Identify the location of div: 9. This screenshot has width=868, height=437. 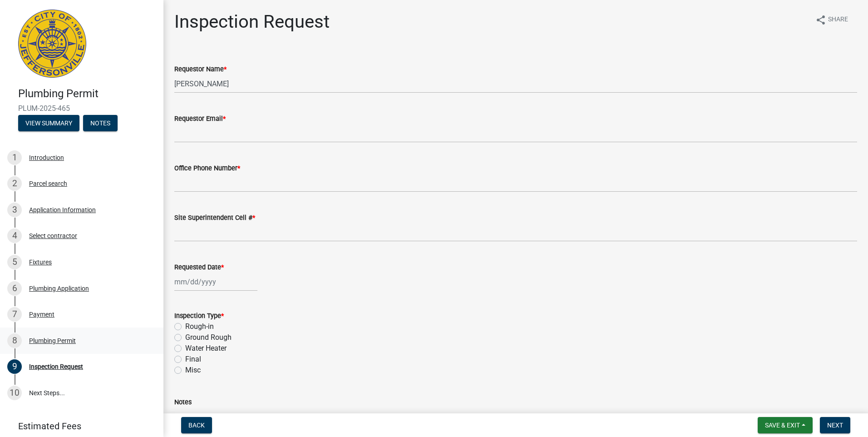
(15, 367).